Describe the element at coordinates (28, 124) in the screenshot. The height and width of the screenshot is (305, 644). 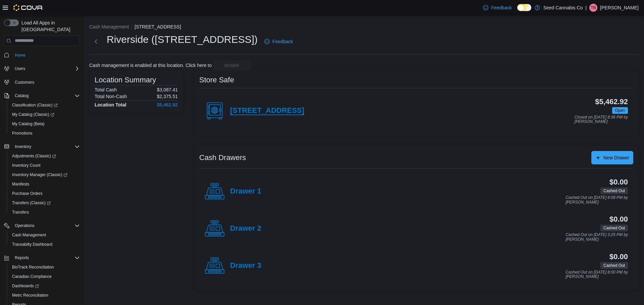
I see `a: My Catalog (Beta)` at that location.